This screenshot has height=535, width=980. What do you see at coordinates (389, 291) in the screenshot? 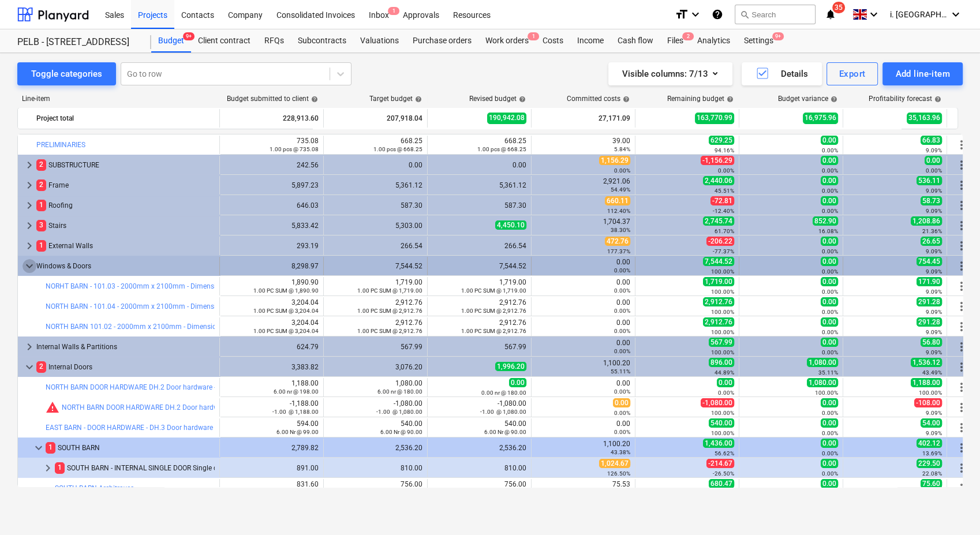
I see `small: 1.00 PC SUM @ 1,719.00` at bounding box center [389, 291].